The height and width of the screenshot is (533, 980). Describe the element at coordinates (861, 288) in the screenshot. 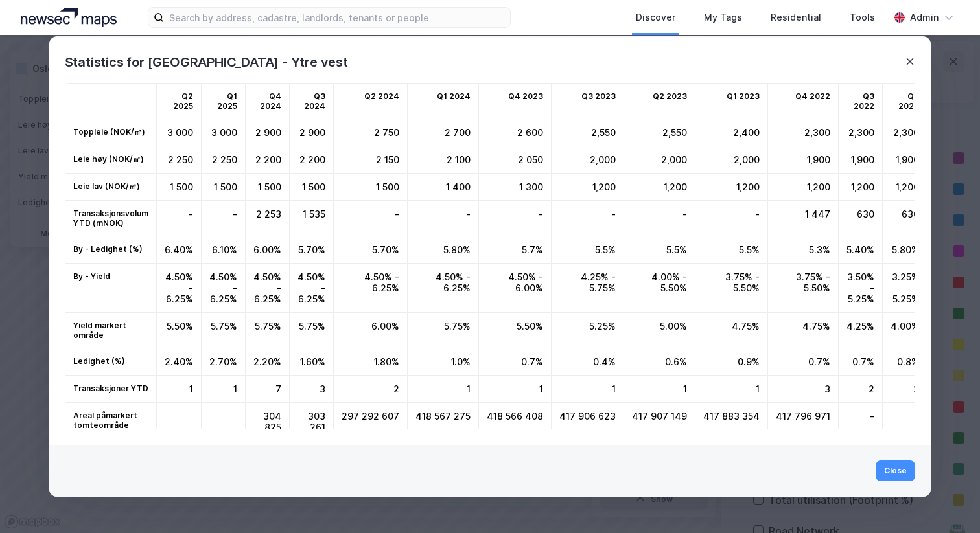

I see `div: 3.50% - 5.25%` at that location.